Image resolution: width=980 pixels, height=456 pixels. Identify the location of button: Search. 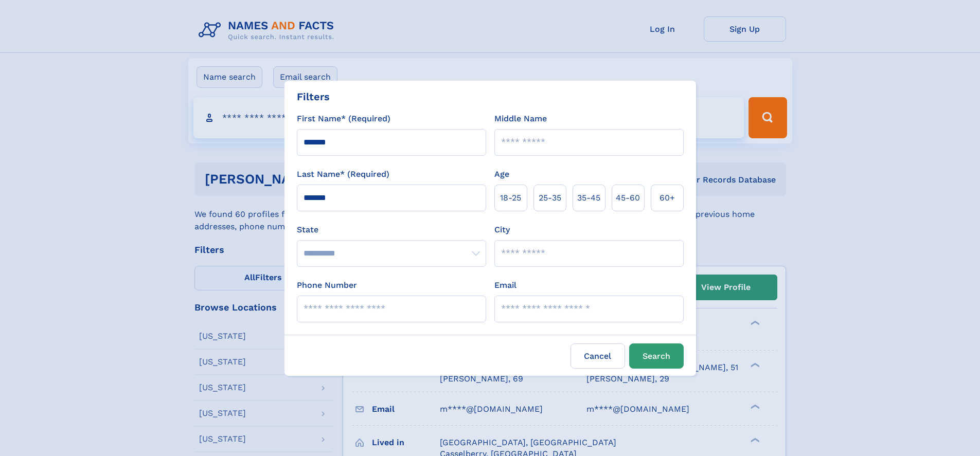
(657, 356).